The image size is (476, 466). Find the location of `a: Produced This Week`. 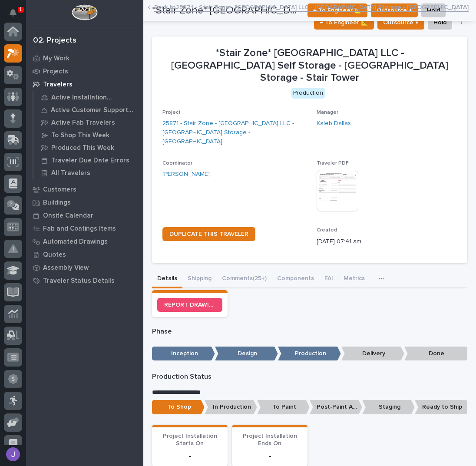

a: Produced This Week is located at coordinates (88, 148).